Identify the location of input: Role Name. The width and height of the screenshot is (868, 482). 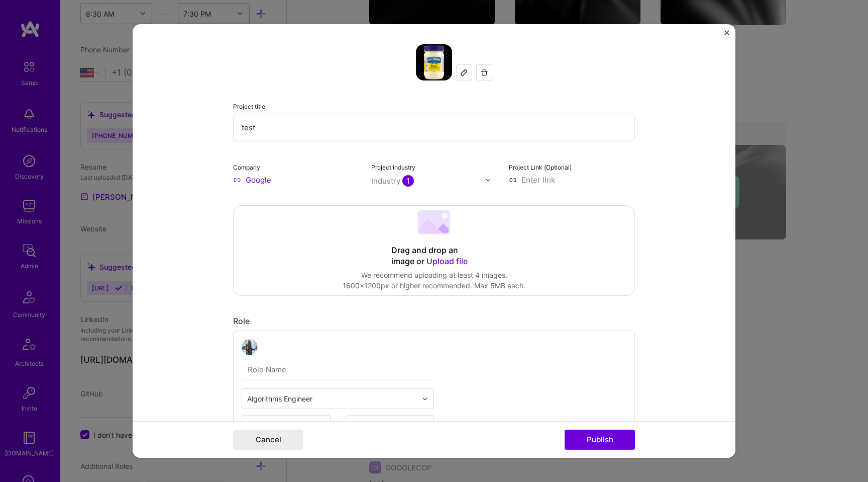
(338, 370).